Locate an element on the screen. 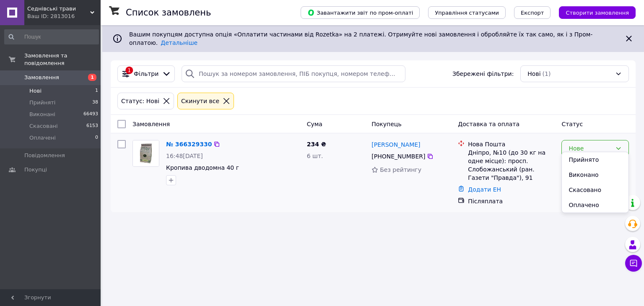 The image size is (644, 306). div: Нова Пошта is located at coordinates (511, 144).